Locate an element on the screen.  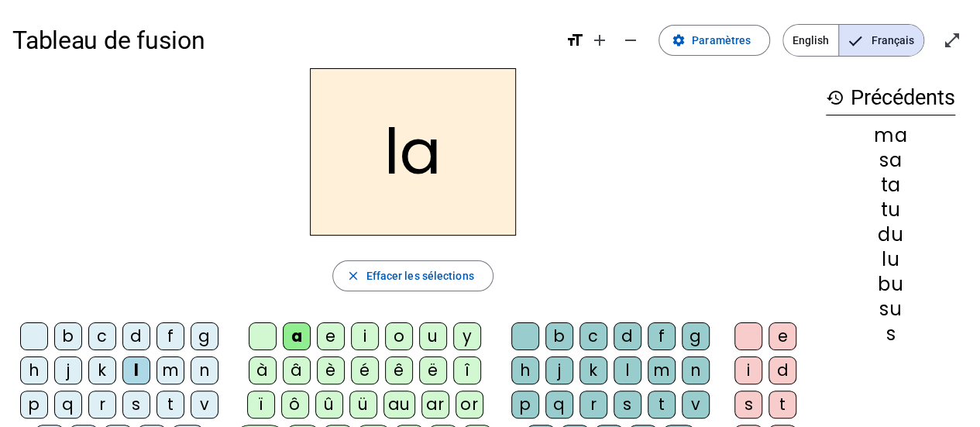
span: Effacer les sélections is located at coordinates (419, 276).